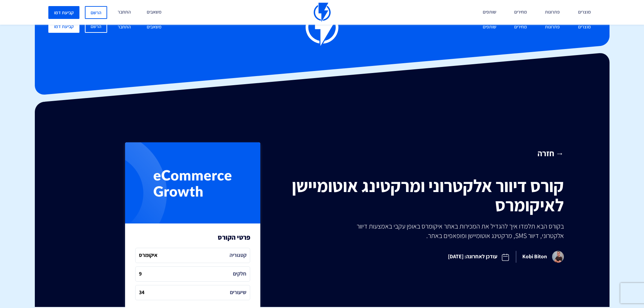  Describe the element at coordinates (148, 255) in the screenshot. I see `i: איקומרס` at that location.